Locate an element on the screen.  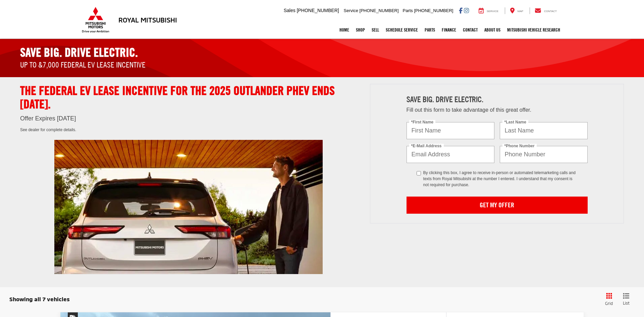
h3: Up to &7,000 Federal EV Lease Incentive is located at coordinates (322, 65).